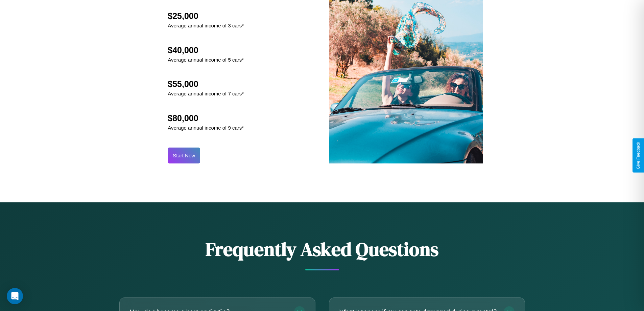 The image size is (644, 311). Describe the element at coordinates (205, 118) in the screenshot. I see `h2: $80,000` at that location.